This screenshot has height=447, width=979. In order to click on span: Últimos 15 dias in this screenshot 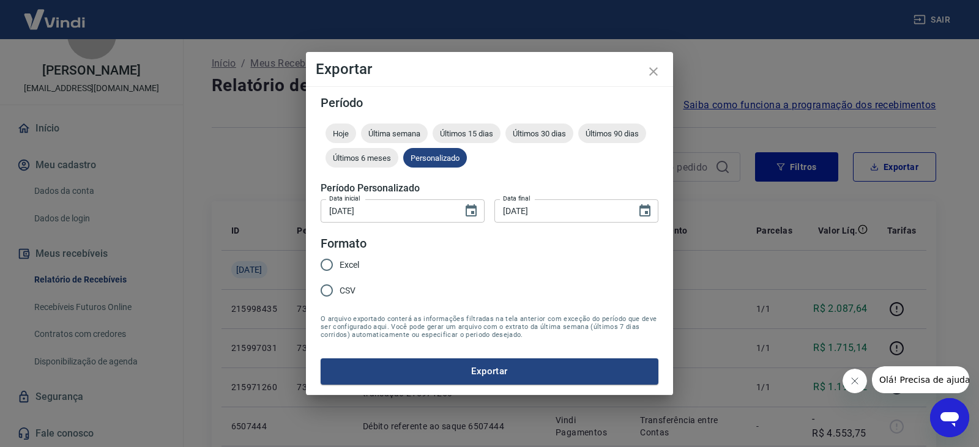, I will do `click(466, 133)`.